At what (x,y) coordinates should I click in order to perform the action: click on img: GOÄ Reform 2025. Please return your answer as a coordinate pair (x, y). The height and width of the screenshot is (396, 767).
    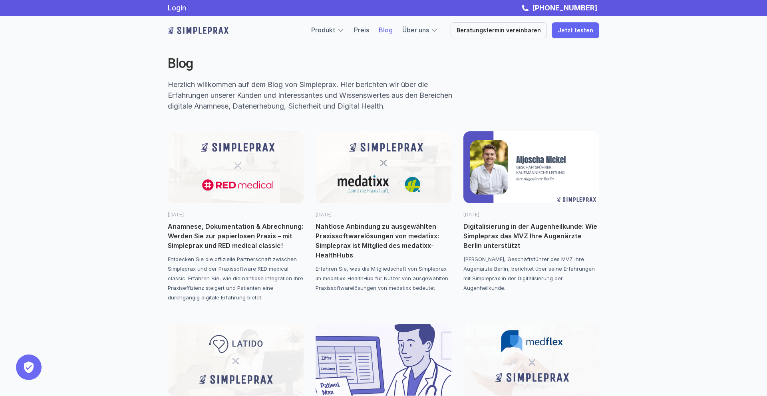
    Looking at the image, I should click on (384, 360).